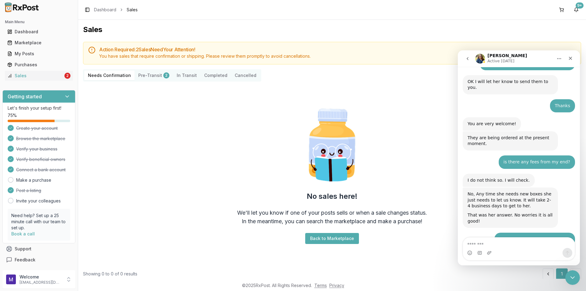 The width and height of the screenshot is (586, 291). Describe the element at coordinates (61, 192) in the screenshot. I see `textarea: Message…` at that location.